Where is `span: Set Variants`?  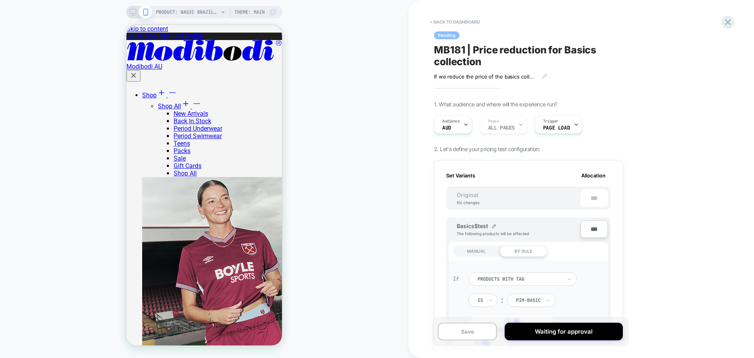 span: Set Variants is located at coordinates (461, 176).